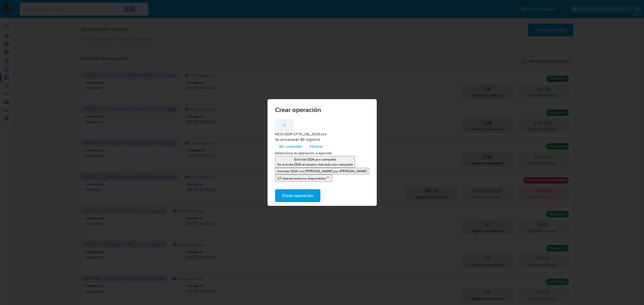  Describe the element at coordinates (315, 164) in the screenshot. I see `p: Se solicita DDA al usuario indicado por campaña` at that location.